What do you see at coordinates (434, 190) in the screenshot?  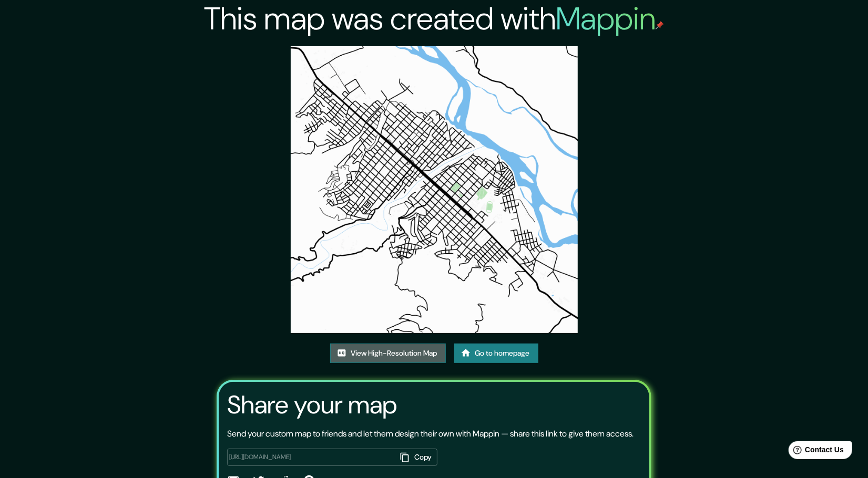 I see `img: created-map` at bounding box center [434, 190].